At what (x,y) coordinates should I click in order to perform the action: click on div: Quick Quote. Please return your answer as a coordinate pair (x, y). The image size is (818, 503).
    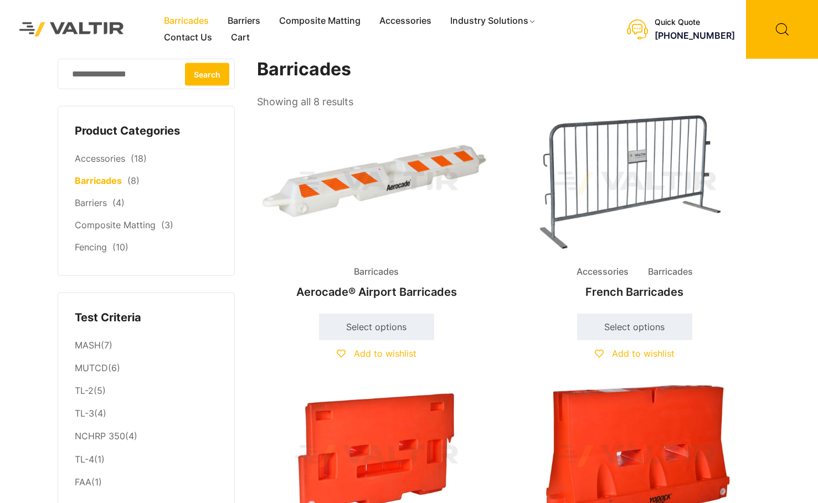
    Looking at the image, I should click on (694, 22).